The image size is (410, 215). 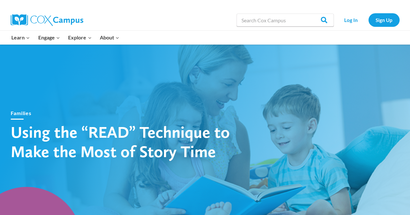 What do you see at coordinates (368, 20) in the screenshot?
I see `nav: Secondary Navigation` at bounding box center [368, 20].